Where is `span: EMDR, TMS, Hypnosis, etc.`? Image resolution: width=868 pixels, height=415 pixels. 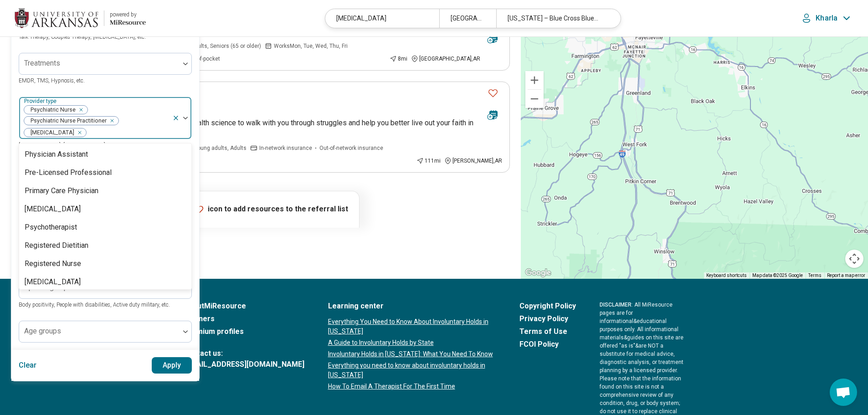 span: EMDR, TMS, Hypnosis, etc. is located at coordinates (51, 81).